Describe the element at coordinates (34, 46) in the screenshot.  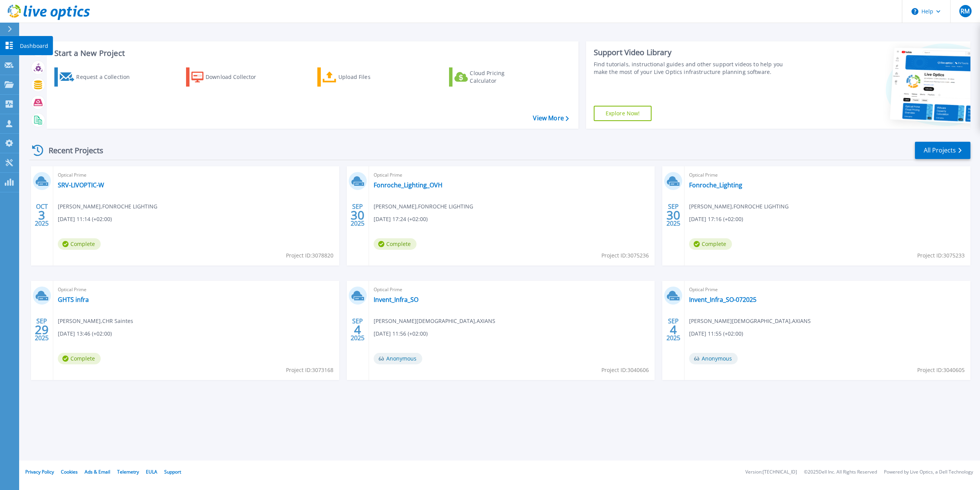
I see `p: Dashboard` at that location.